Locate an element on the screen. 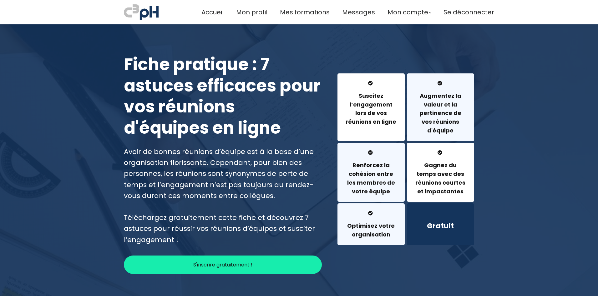 This screenshot has width=598, height=298. span: Se déconnecter is located at coordinates (469, 12).